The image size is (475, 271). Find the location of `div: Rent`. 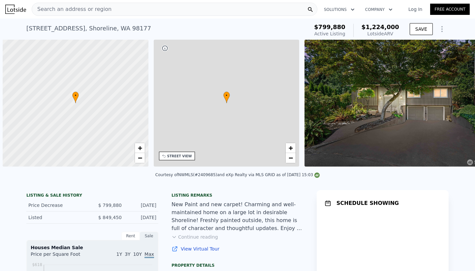

div: Rent is located at coordinates (131, 236).